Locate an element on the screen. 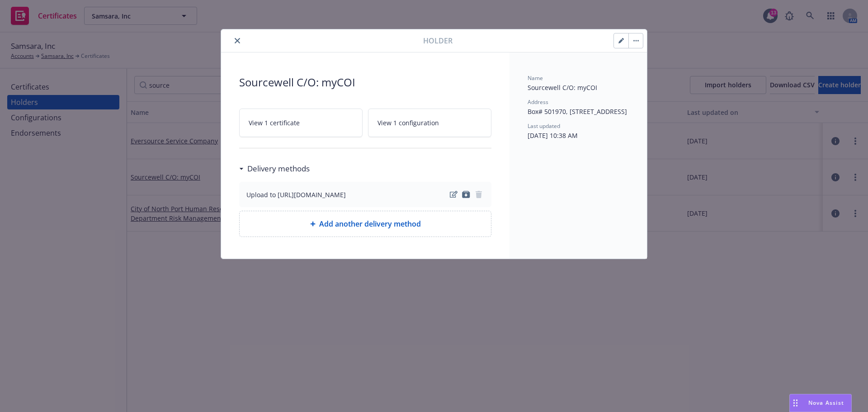 This screenshot has width=868, height=412. div: Drag to move is located at coordinates (795, 403).